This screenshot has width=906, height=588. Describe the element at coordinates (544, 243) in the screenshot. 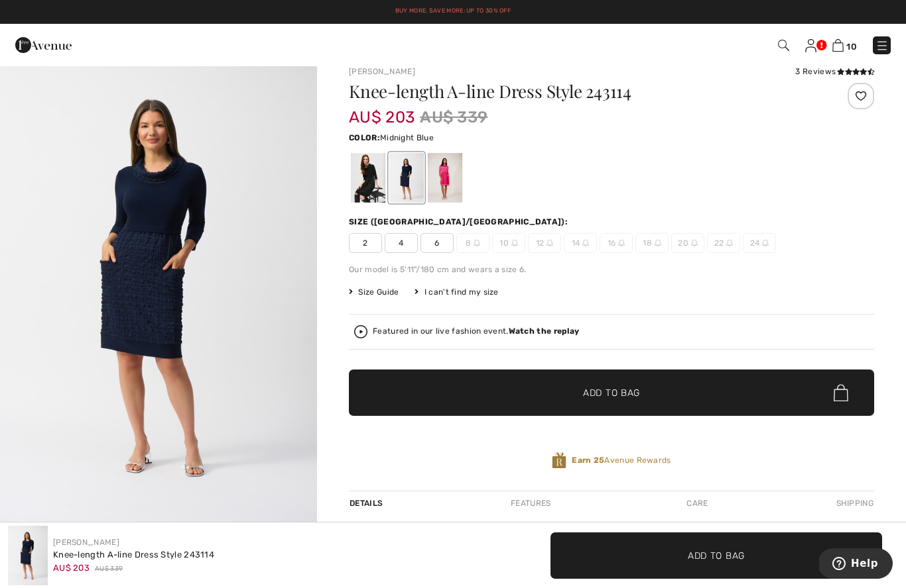

I see `span: 12` at that location.